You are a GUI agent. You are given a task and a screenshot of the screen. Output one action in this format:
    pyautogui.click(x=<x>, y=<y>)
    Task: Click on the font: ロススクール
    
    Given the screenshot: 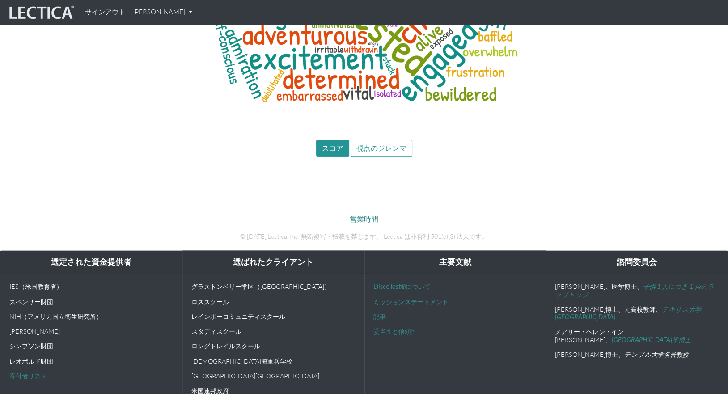 What is the action you would take?
    pyautogui.click(x=210, y=301)
    